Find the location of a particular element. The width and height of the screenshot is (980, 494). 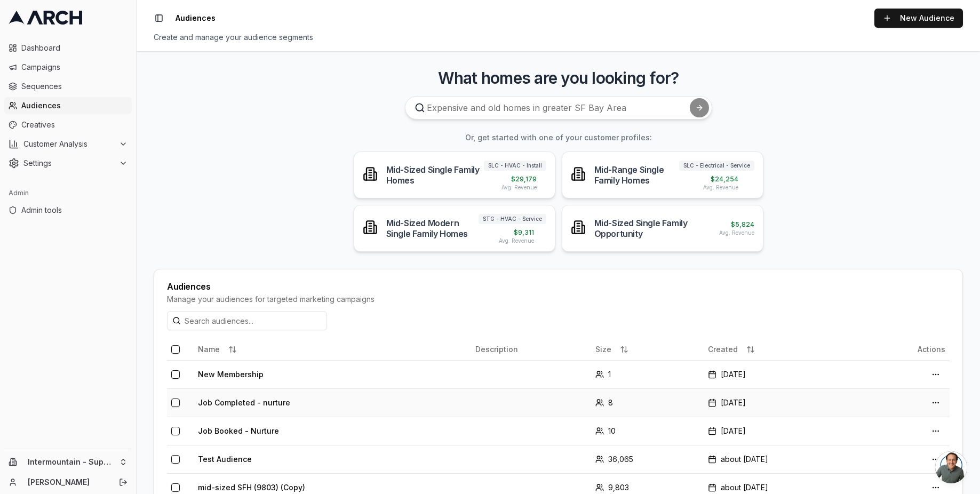

div: Create and manage your audience segments is located at coordinates (558, 37).